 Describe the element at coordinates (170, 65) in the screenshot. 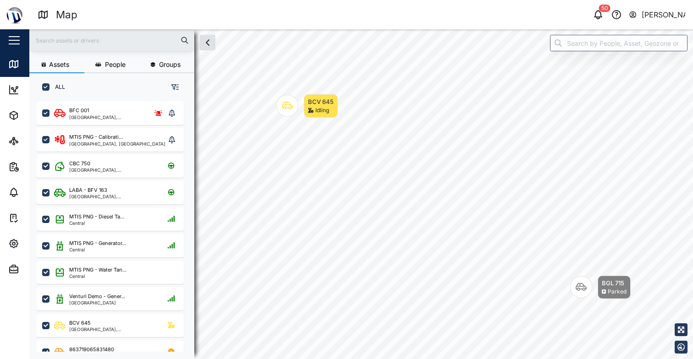

I see `span: Groups` at that location.